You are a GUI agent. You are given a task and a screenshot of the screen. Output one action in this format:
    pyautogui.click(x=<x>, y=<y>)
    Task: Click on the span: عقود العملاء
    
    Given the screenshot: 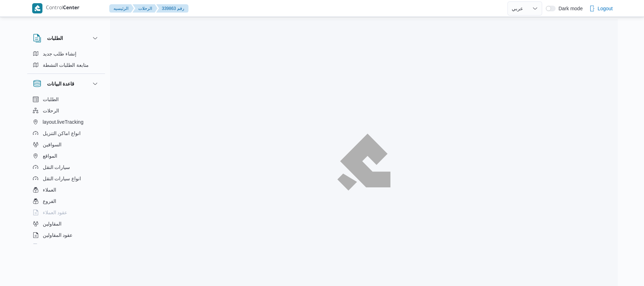 What is the action you would take?
    pyautogui.click(x=55, y=212)
    